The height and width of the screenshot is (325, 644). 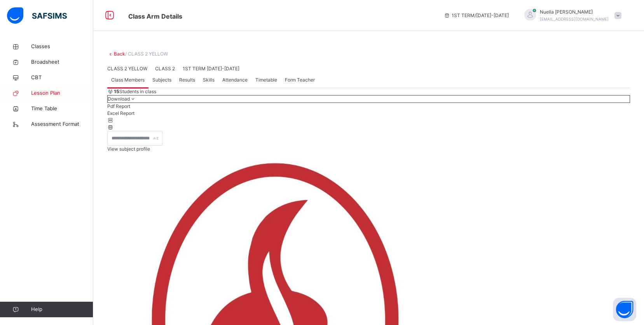 I want to click on span: Broadsheet, so click(x=62, y=62).